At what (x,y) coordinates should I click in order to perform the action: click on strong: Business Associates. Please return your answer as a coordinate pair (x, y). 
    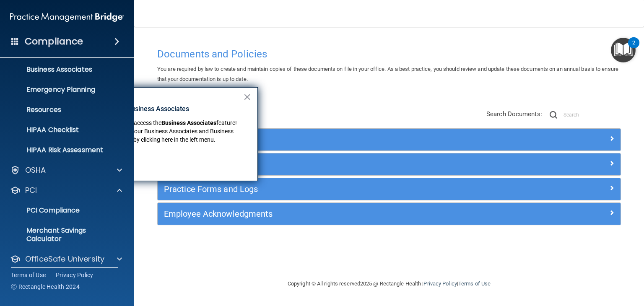
    Looking at the image, I should click on (189, 123).